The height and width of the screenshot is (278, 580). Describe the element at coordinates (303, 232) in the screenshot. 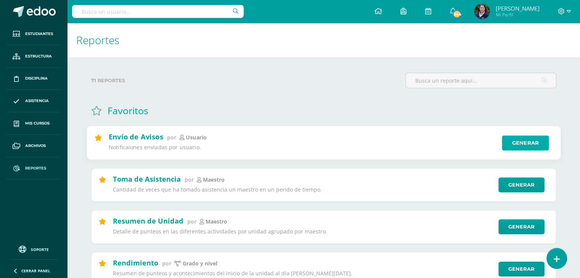

I see `p: Detalle de punteos en las diferentes actividades por unidad agrupado por maestro.` at that location.